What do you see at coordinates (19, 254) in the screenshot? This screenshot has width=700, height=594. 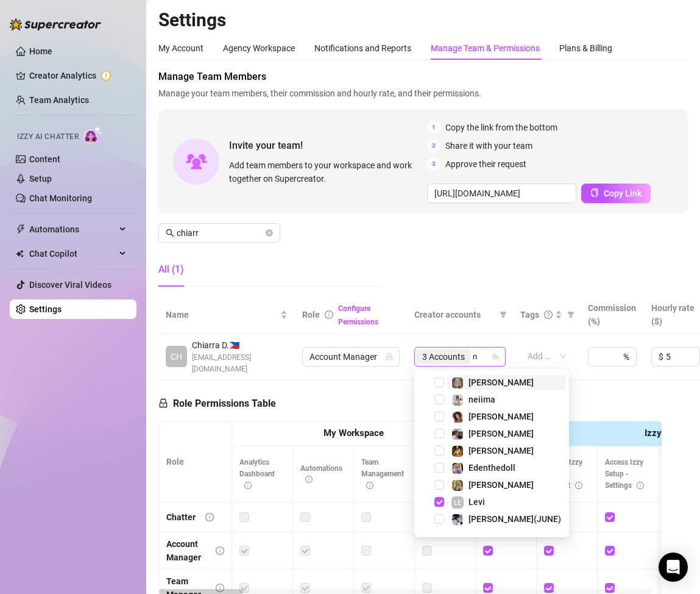 I see `img: Chat Copilot` at bounding box center [19, 254].